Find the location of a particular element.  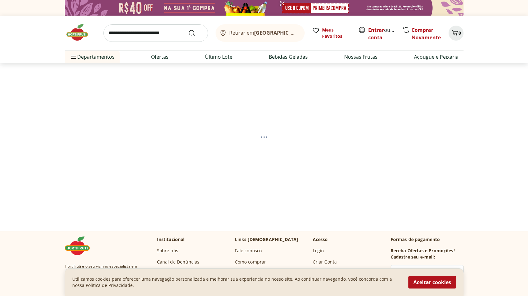

a: Fale conosco is located at coordinates (248, 250).